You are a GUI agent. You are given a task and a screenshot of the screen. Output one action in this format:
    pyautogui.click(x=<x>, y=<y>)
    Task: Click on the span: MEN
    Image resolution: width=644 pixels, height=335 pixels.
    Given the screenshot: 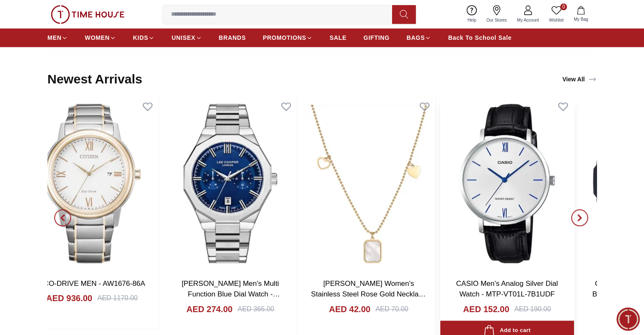 What is the action you would take?
    pyautogui.click(x=54, y=38)
    